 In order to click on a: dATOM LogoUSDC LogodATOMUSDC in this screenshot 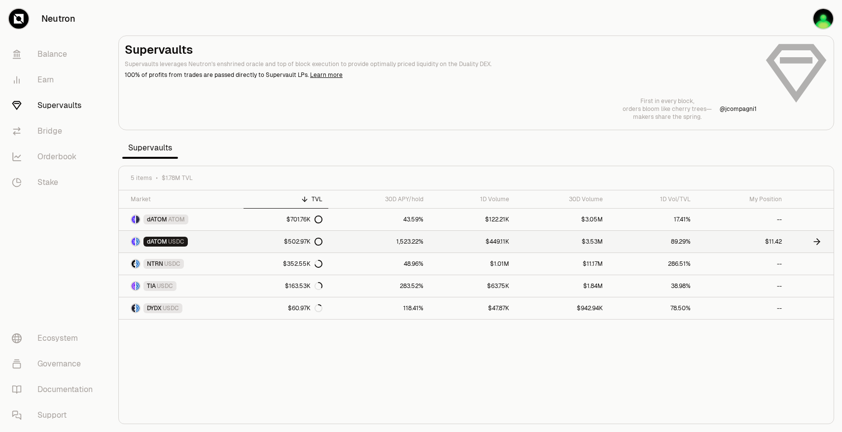, I will do `click(181, 242)`.